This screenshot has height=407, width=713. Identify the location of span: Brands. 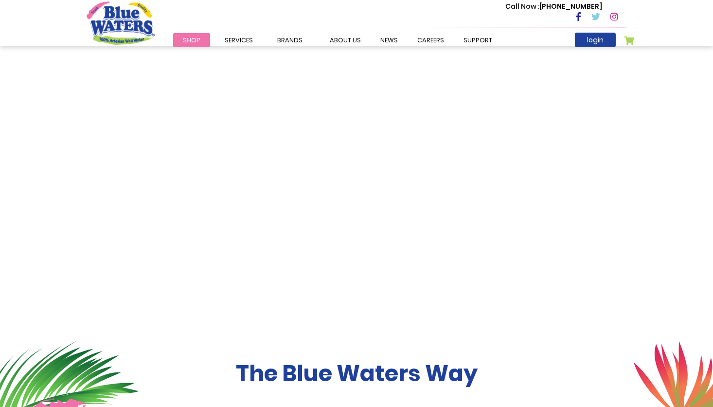
(290, 40).